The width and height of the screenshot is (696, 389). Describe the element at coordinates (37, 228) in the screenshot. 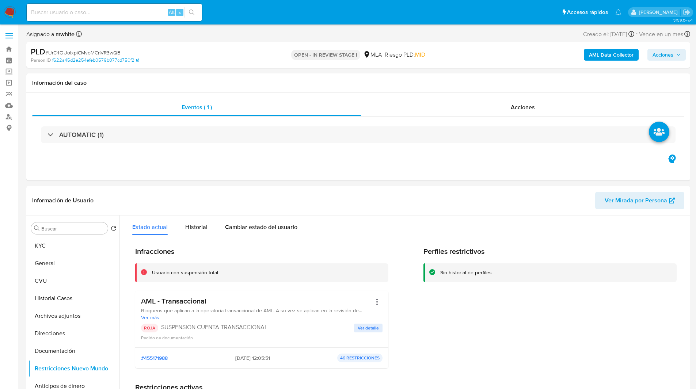

I see `button: Buscar` at that location.